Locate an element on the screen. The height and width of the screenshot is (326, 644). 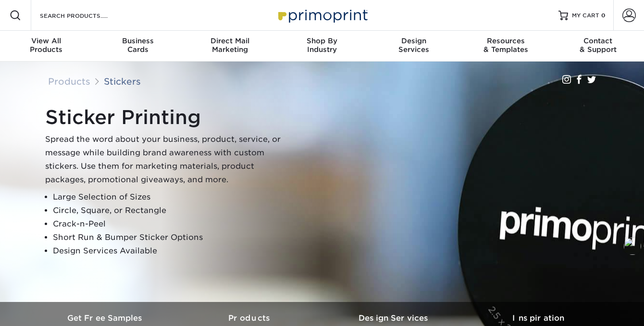
span: Direct Mail is located at coordinates (230, 41).